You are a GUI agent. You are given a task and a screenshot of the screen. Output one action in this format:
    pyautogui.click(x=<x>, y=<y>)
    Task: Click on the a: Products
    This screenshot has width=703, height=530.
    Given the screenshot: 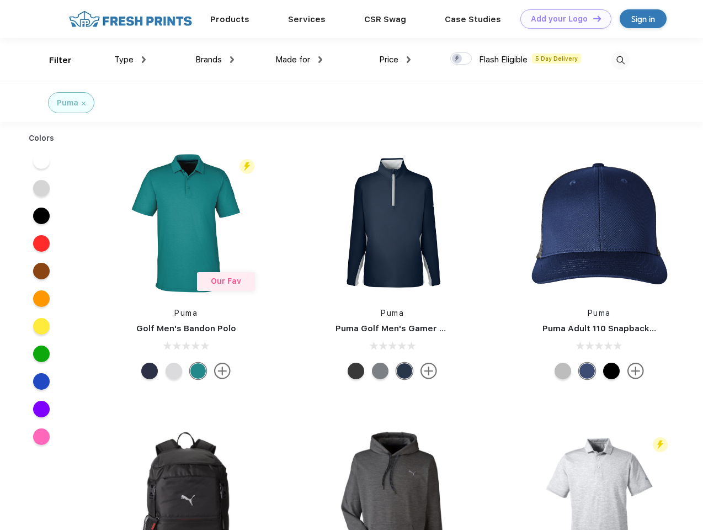 What is the action you would take?
    pyautogui.click(x=230, y=19)
    